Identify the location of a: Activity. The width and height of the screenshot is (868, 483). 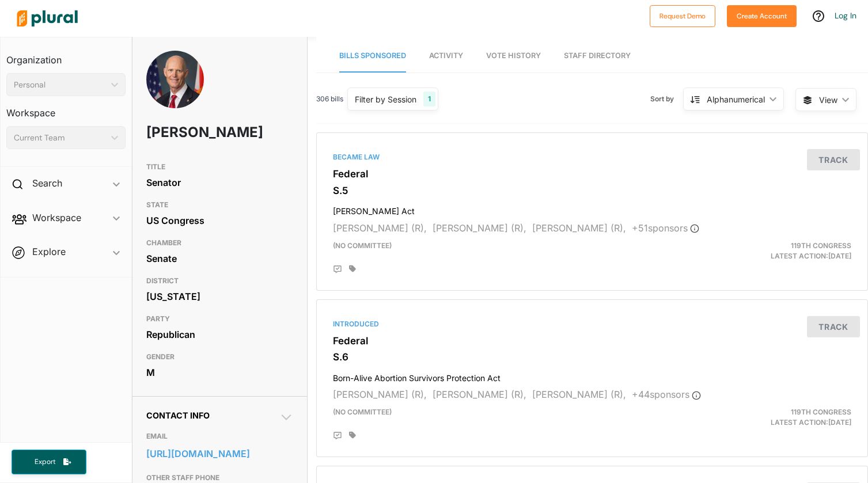
(446, 56).